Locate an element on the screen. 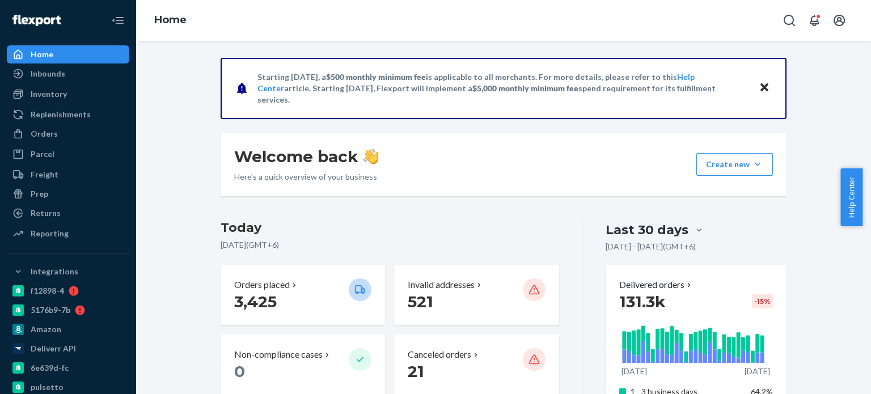 The image size is (871, 394). div: Returns is located at coordinates (45, 213).